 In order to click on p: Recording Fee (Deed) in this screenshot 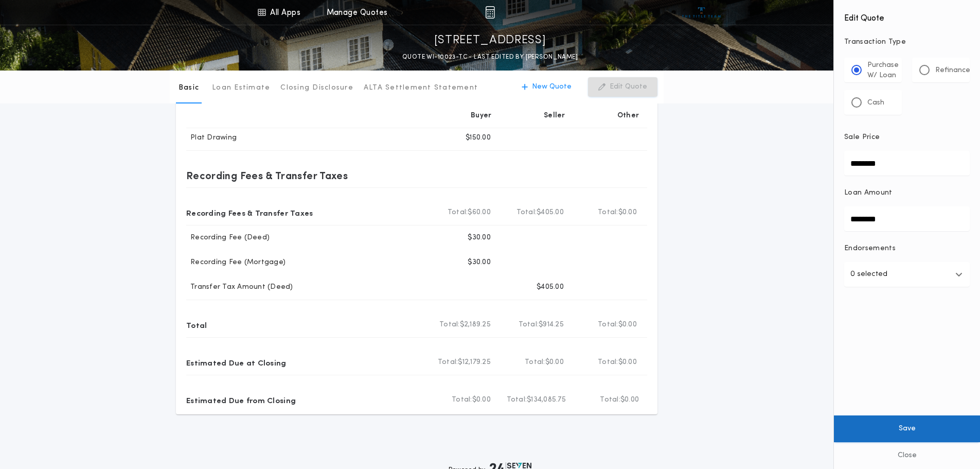, I will do `click(228, 237)`.